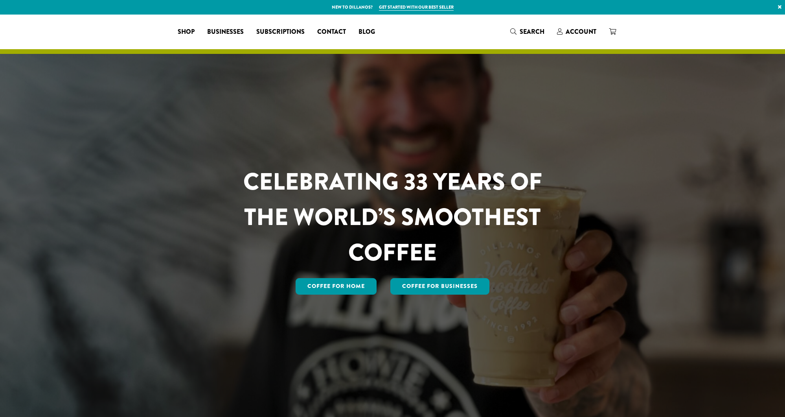 The width and height of the screenshot is (785, 417). Describe the element at coordinates (280, 32) in the screenshot. I see `span: Subscriptions` at that location.